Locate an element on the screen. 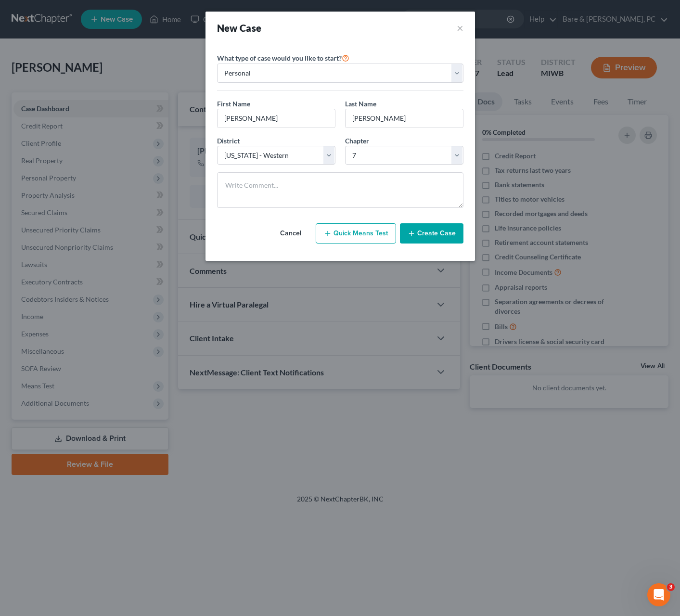  span: District is located at coordinates (228, 141).